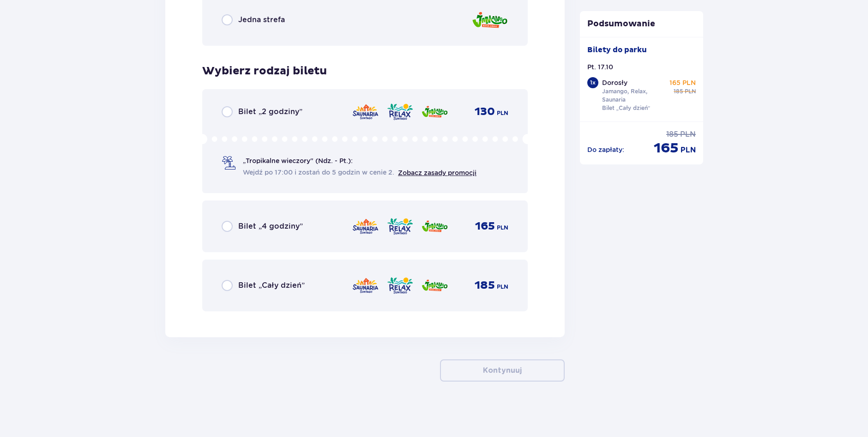  What do you see at coordinates (502, 370) in the screenshot?
I see `p: Kontynuuj` at bounding box center [502, 370].